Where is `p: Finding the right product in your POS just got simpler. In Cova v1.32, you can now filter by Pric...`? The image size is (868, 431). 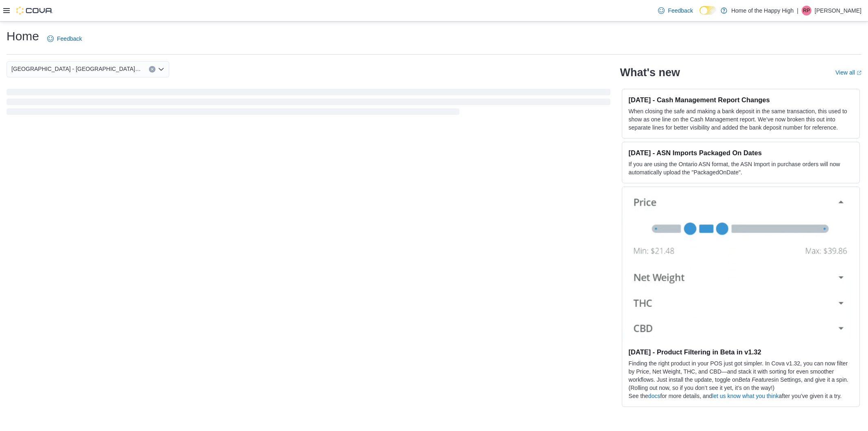
p: Finding the right product in your POS just got simpler. In Cova v1.32, you can now filter by Pric... is located at coordinates (741, 375).